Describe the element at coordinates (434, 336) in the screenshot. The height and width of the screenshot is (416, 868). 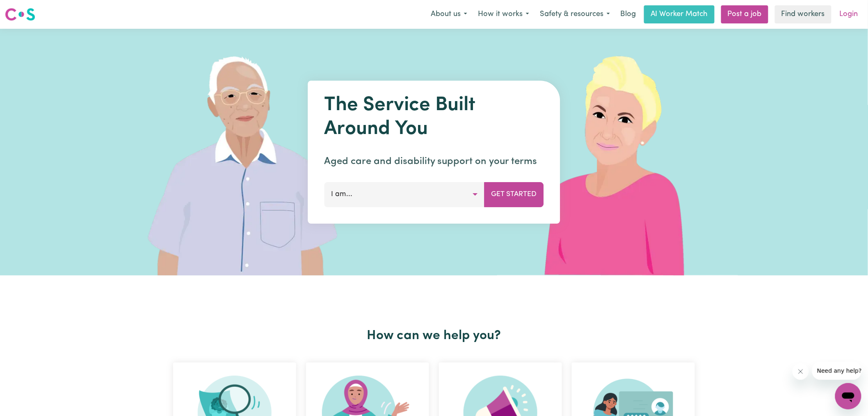
I see `h2: How can we help you?` at that location.